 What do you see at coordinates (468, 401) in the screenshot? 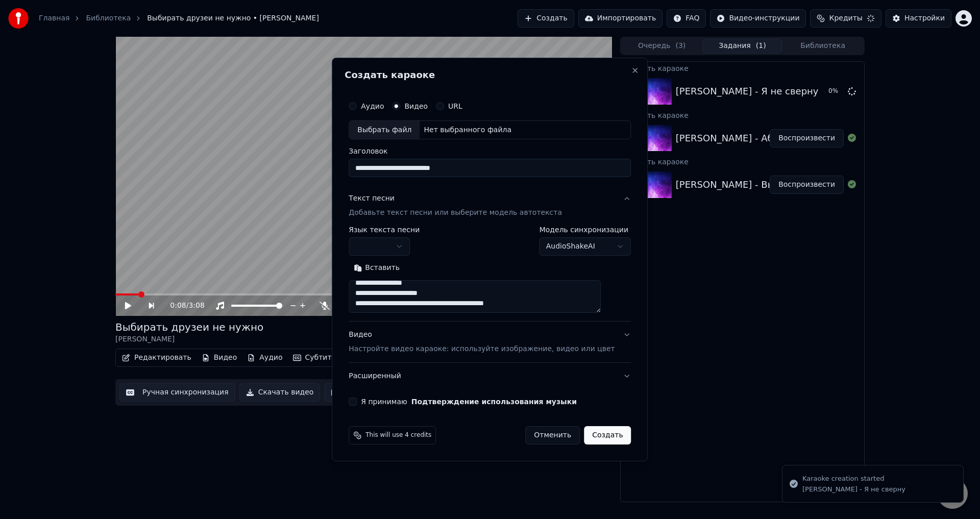
I see `label: Я принимаю` at bounding box center [468, 401].